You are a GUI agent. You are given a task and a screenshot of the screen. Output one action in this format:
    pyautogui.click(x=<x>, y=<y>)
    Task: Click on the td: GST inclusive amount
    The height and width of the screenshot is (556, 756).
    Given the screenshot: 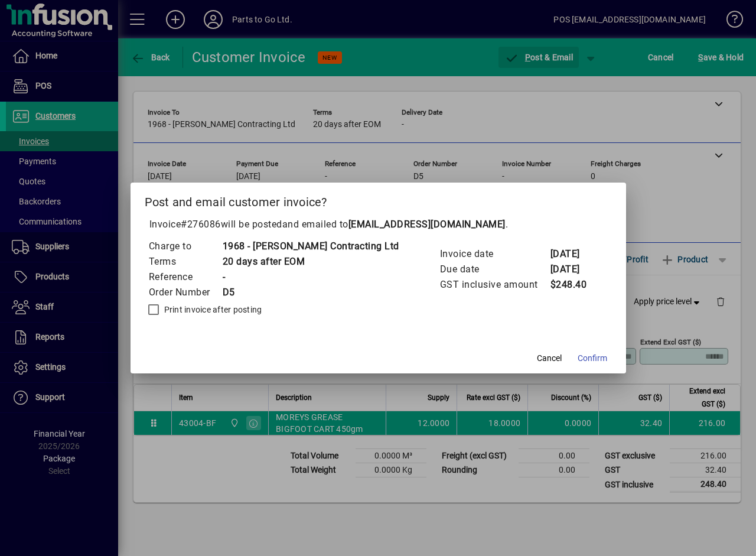 What is the action you would take?
    pyautogui.click(x=494, y=285)
    